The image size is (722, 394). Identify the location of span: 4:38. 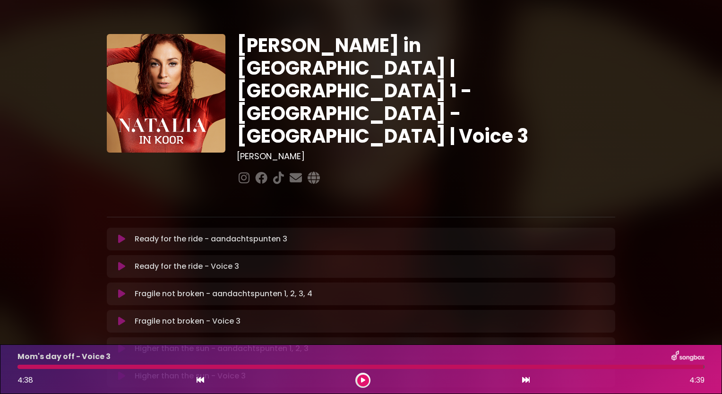
(25, 380).